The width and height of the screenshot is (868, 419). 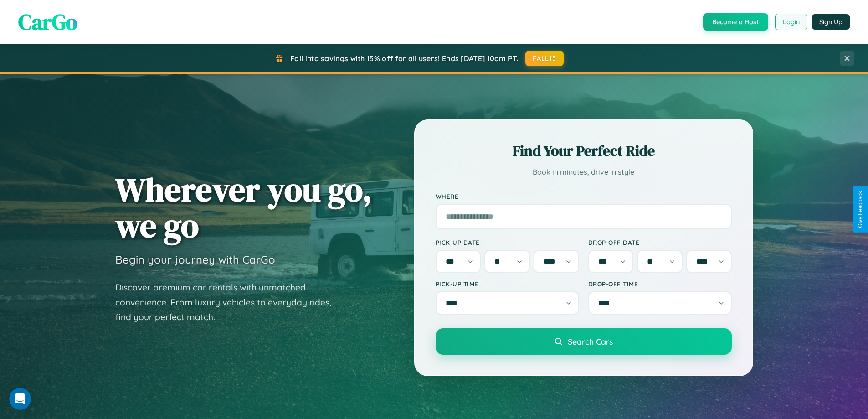 I want to click on p: Discover premium car rentals with unmatched convenience. From luxury vehicles to everyday rides, ..., so click(x=229, y=302).